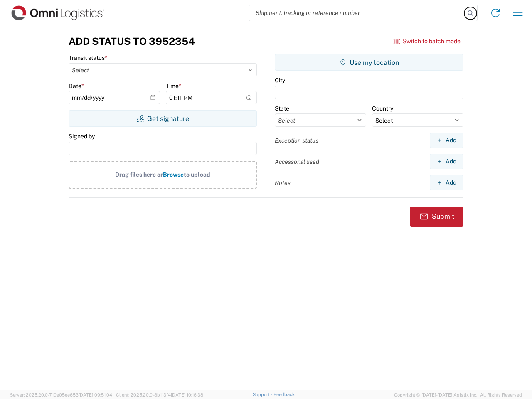  What do you see at coordinates (197, 174) in the screenshot?
I see `span: to upload` at bounding box center [197, 174].